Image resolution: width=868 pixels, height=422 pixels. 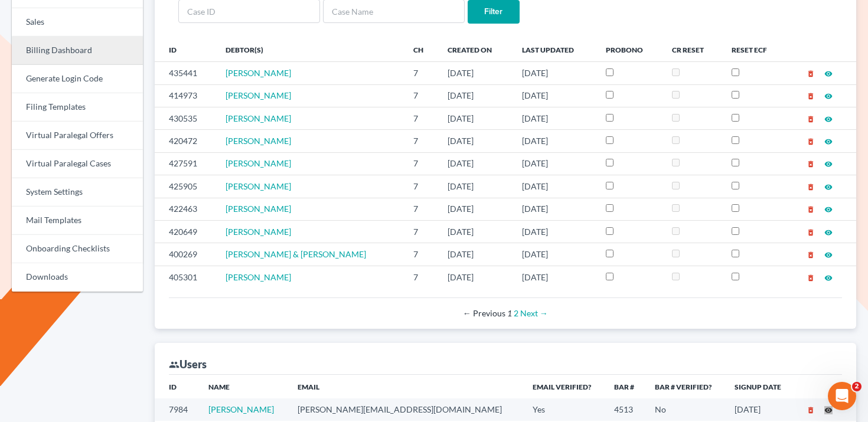 I want to click on td: 430535, so click(x=185, y=118).